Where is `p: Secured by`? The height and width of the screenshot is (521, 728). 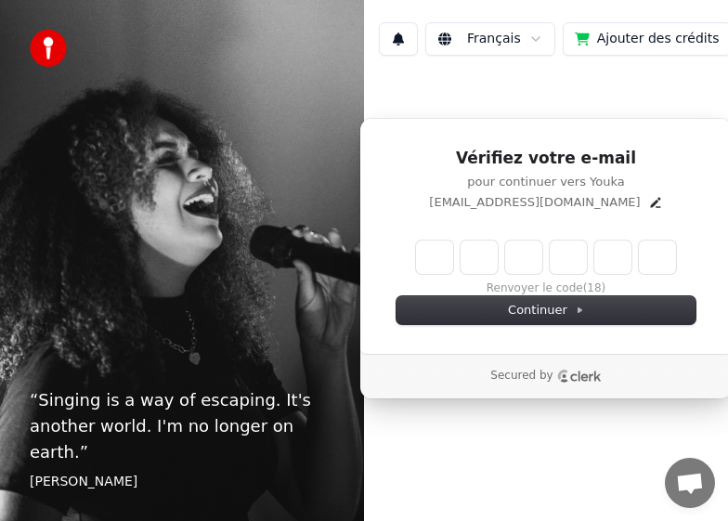
p: Secured by is located at coordinates (521, 376).